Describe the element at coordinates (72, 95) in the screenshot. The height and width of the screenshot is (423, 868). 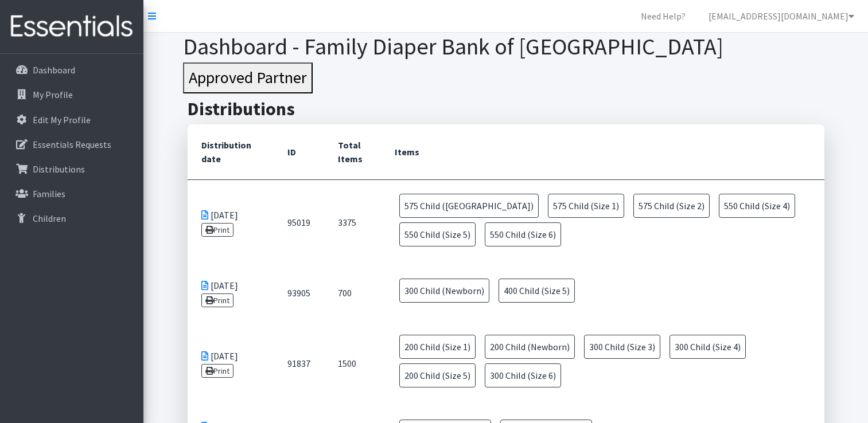
I see `a: My Profile` at that location.